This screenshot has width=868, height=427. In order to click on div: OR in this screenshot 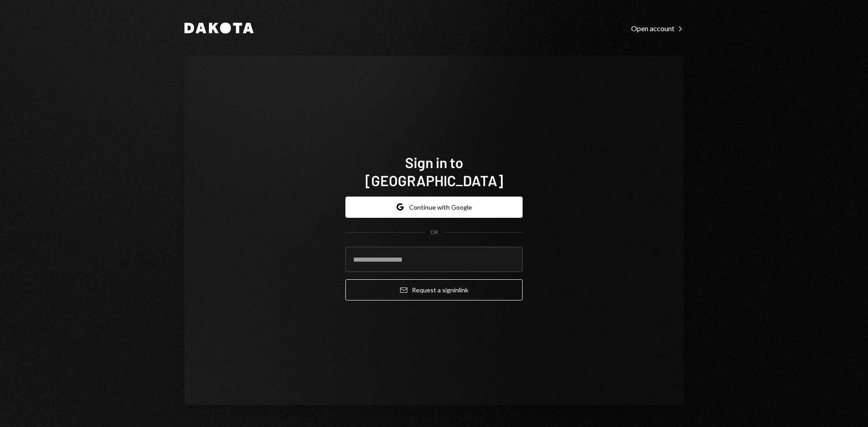, I will do `click(434, 232)`.